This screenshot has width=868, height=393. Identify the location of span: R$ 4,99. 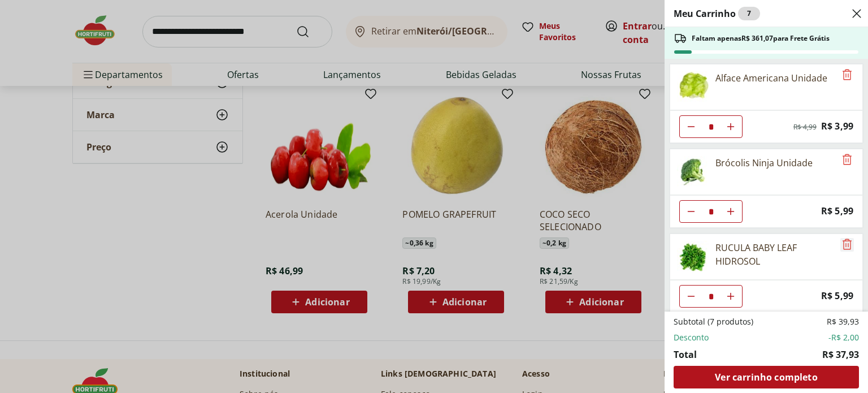
(805, 127).